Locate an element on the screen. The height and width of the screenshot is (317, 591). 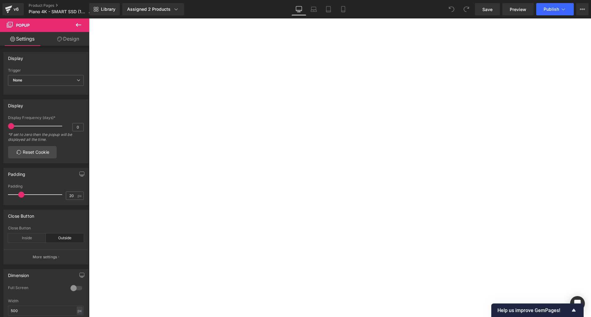
button: Redo is located at coordinates (466, 9).